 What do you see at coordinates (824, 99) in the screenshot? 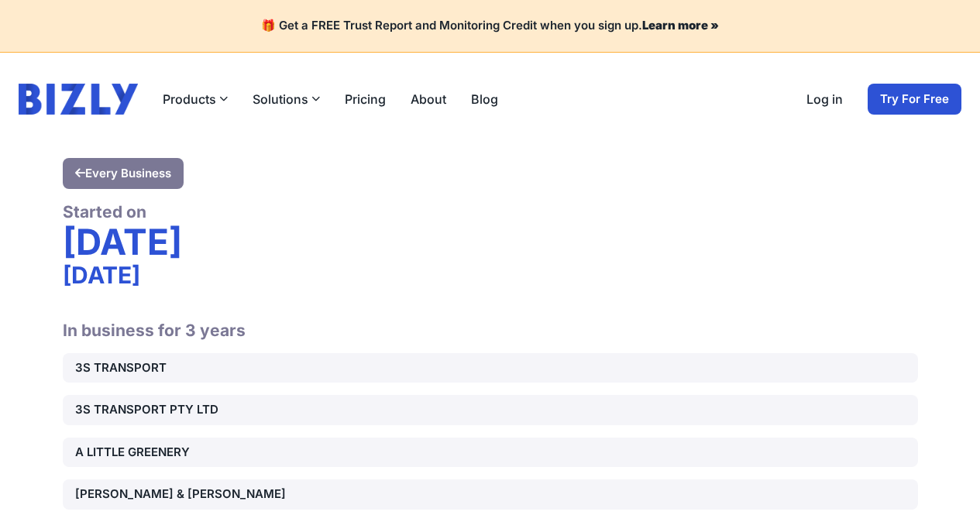
I see `a: Log in` at bounding box center [824, 99].